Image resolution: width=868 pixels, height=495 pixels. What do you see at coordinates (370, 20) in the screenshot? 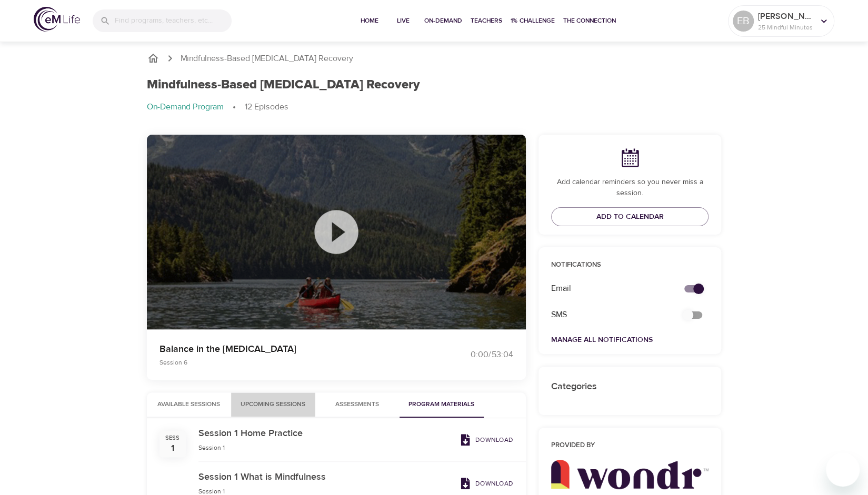
I see `span: Home` at bounding box center [370, 20].